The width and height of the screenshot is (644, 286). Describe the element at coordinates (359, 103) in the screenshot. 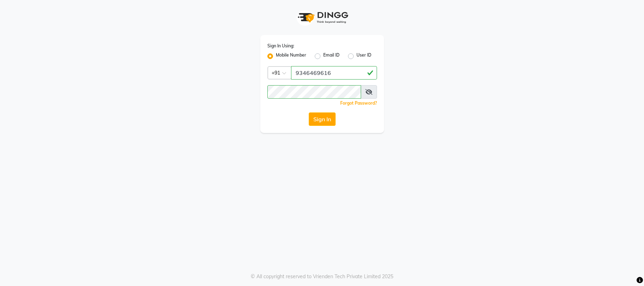

I see `a: Forgot Password?` at that location.